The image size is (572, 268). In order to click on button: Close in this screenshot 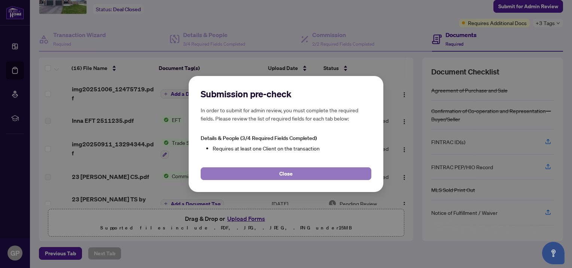, I will do `click(286, 174)`.